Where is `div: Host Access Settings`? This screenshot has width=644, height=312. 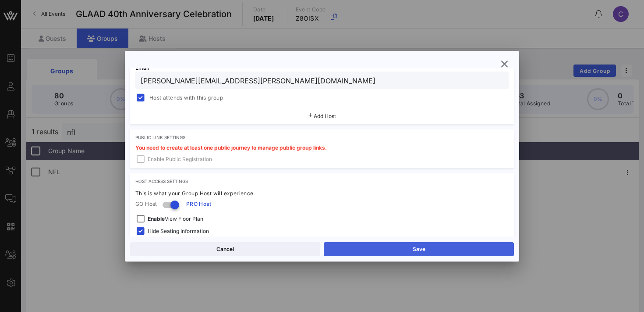 div: Host Access Settings is located at coordinates (322, 181).